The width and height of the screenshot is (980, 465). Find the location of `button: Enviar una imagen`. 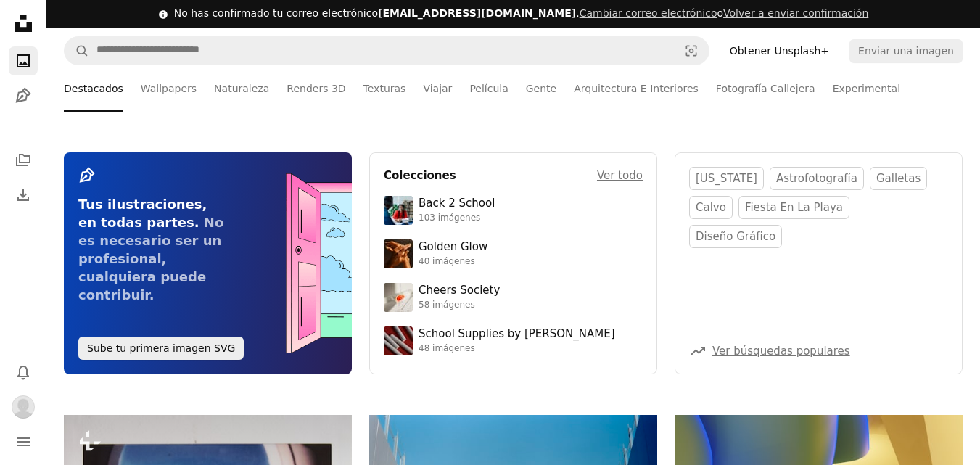

button: Enviar una imagen is located at coordinates (905, 51).